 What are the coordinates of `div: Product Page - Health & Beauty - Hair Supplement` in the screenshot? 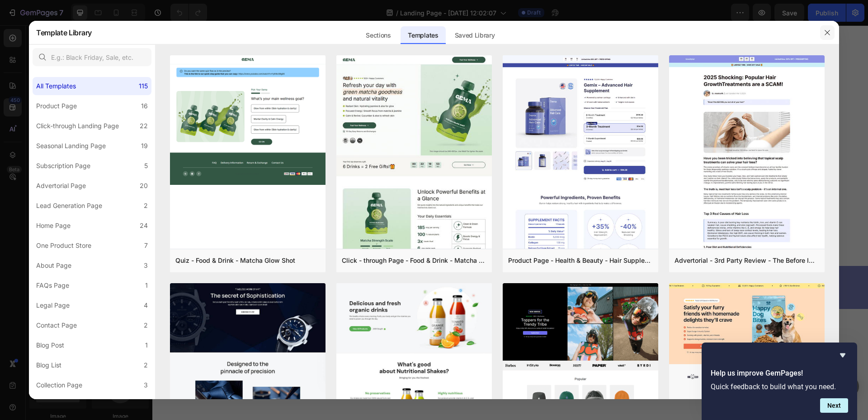 It's located at (580, 260).